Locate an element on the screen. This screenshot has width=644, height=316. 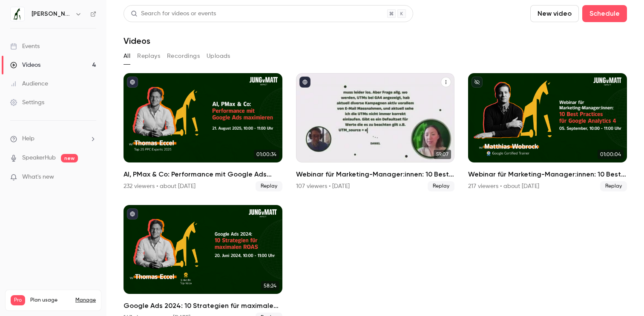
li: AI, PMax & Co: Performance mit Google Ads maximieren is located at coordinates (203, 132).